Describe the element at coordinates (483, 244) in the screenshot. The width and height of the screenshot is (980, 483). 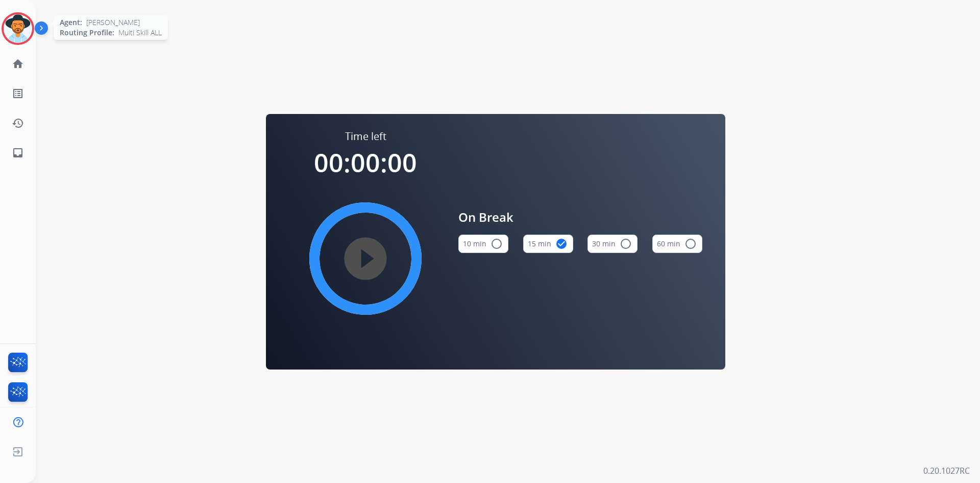
I see `button: 10 min` at that location.